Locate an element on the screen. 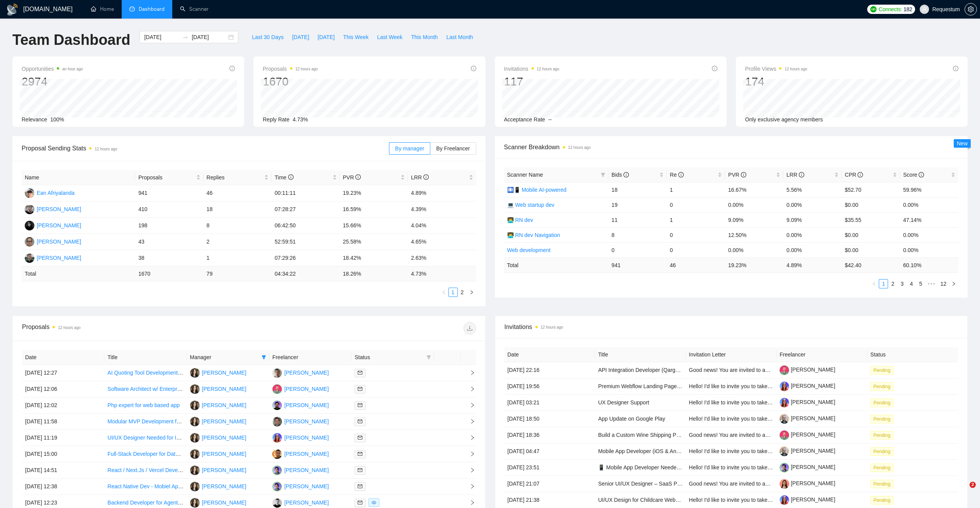 Image resolution: width=980 pixels, height=508 pixels. img: c1eXUdwHc_WaOcbpPFtMJupqop6zdMumv1o7qBBEoYRQ7Y2b-PMuosOa1Pnj0gGm9V is located at coordinates (785, 370).